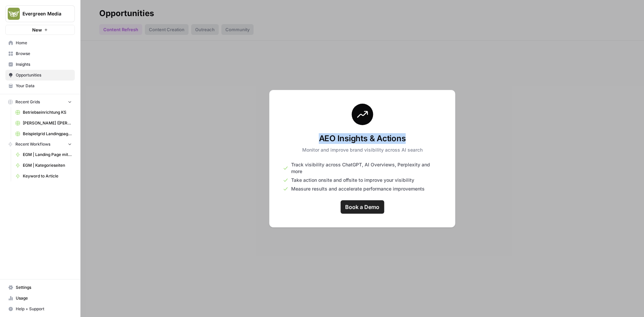 This screenshot has width=644, height=317. What do you see at coordinates (44, 54) in the screenshot?
I see `span: Browse` at bounding box center [44, 54].